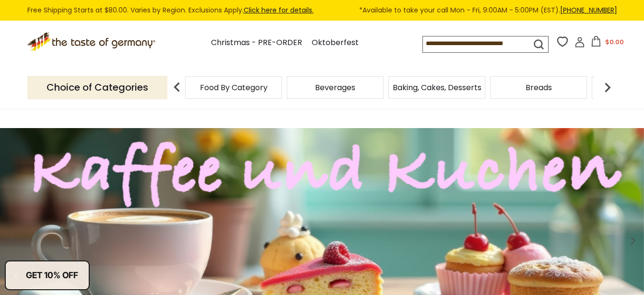 This screenshot has width=644, height=295. I want to click on a: Food By Category, so click(234, 87).